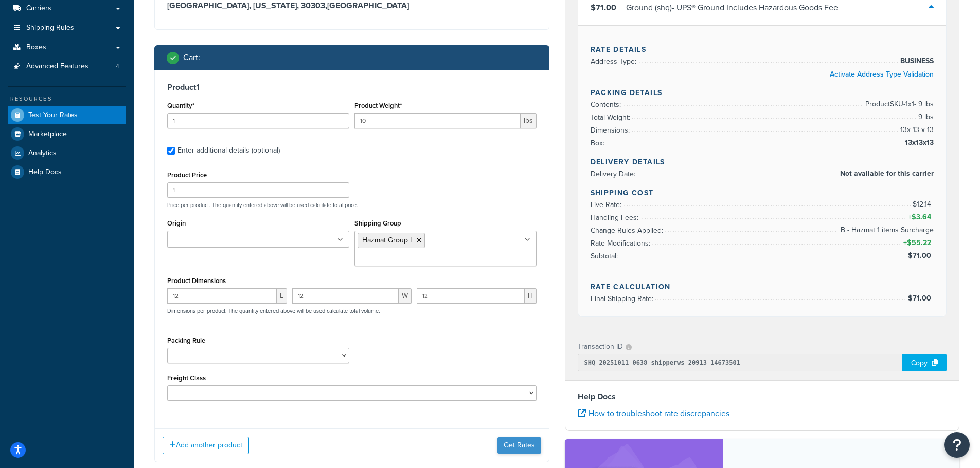  What do you see at coordinates (186, 340) in the screenshot?
I see `label: Packing Rule` at bounding box center [186, 340].